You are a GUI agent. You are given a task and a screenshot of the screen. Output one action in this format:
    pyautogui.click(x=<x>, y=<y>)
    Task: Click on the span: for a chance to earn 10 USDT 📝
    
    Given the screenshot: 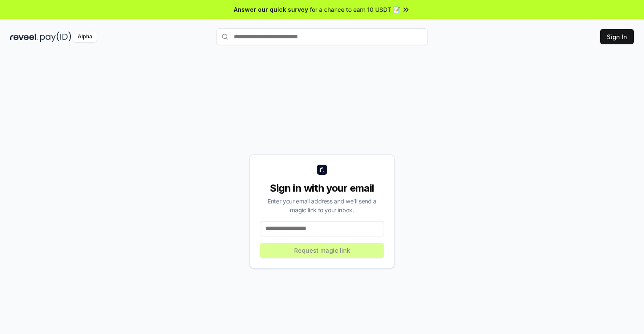 What is the action you would take?
    pyautogui.click(x=355, y=9)
    